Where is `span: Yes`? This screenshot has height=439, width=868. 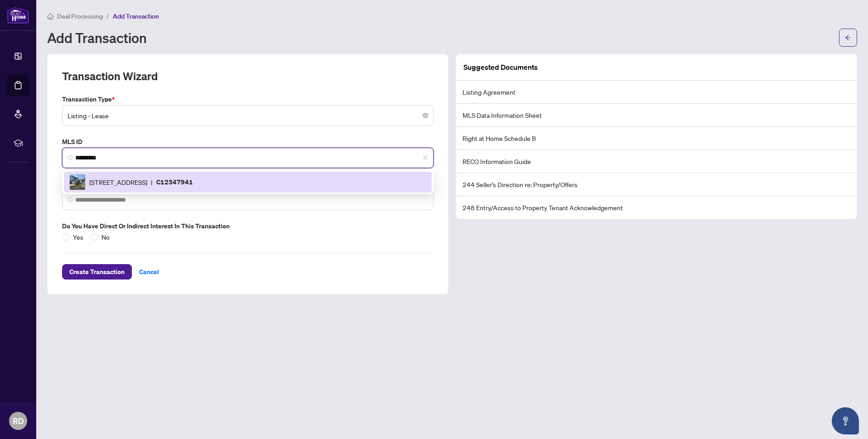
span: Yes is located at coordinates (78, 237).